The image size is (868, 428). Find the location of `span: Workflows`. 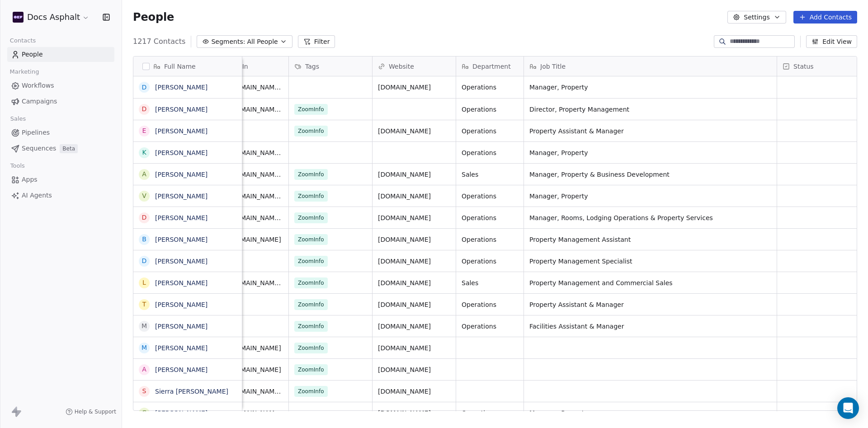

span: Workflows is located at coordinates (38, 86).